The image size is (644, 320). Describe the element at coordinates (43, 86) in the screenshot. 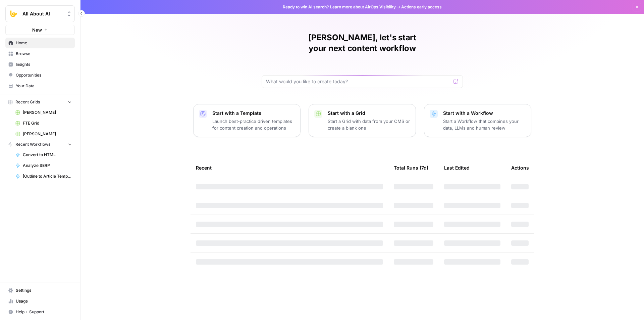

I see `span: Your Data` at that location.